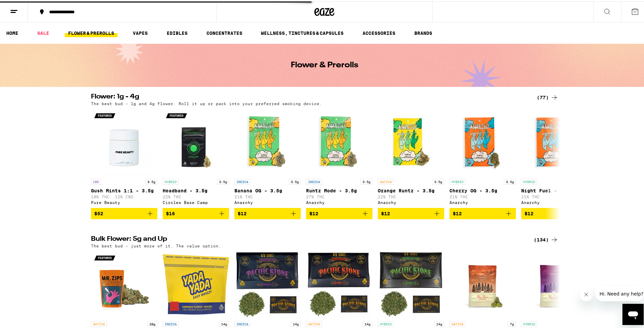 The width and height of the screenshot is (644, 329). Describe the element at coordinates (554, 189) in the screenshot. I see `p: Night Fuel - 3.5g` at that location.